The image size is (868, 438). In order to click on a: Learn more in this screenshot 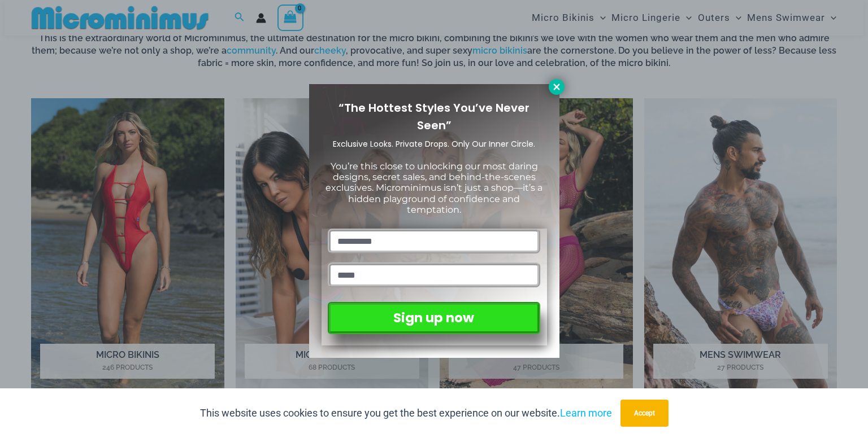, I will do `click(586, 413)`.